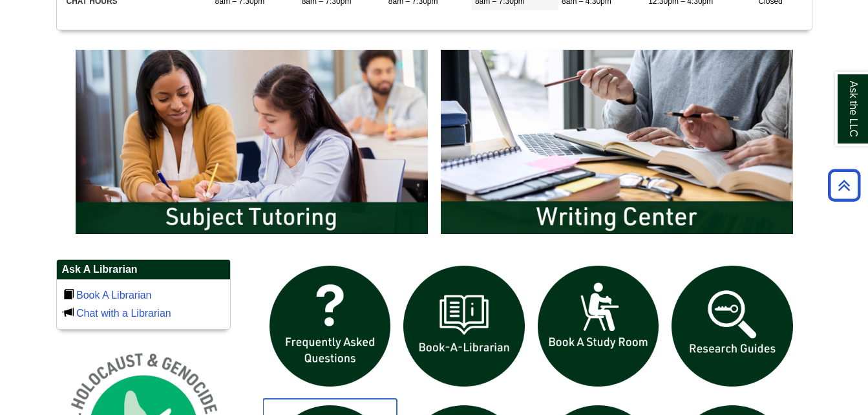  What do you see at coordinates (251, 142) in the screenshot?
I see `img: Subject Tutoring Information` at bounding box center [251, 142].